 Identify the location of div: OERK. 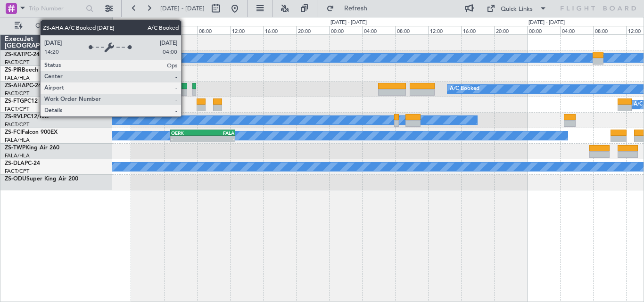
(187, 133).